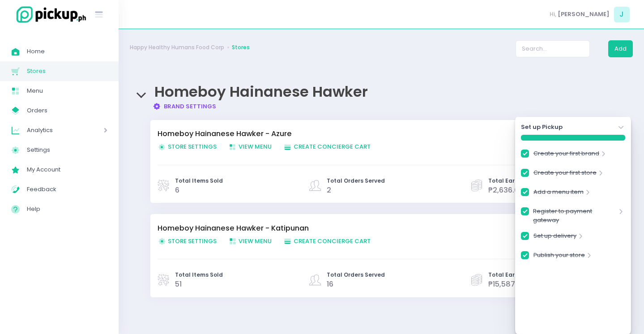  Describe the element at coordinates (177, 190) in the screenshot. I see `span: 6` at that location.